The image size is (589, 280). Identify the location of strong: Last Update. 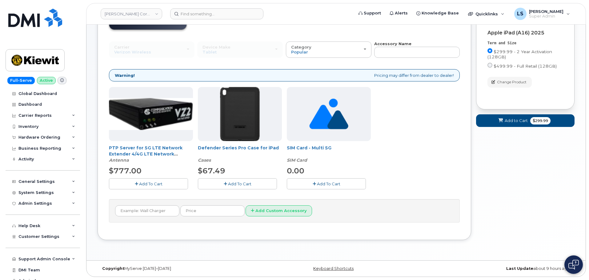
(520, 269).